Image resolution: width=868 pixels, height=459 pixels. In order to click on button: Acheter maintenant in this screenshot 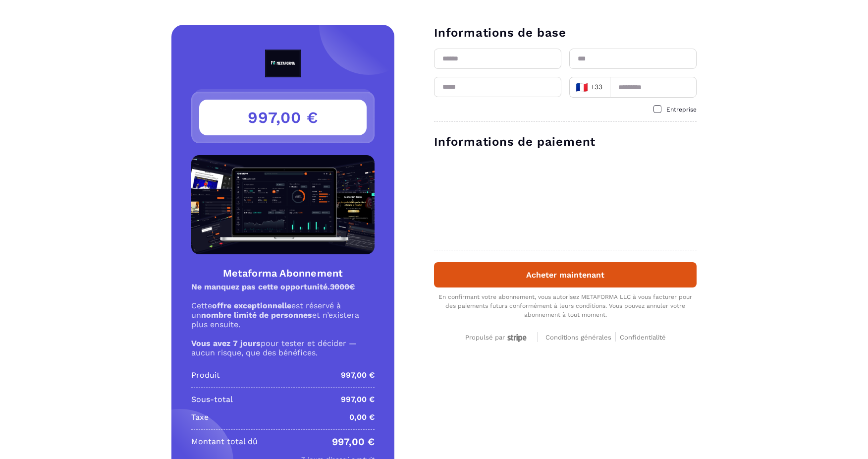, I will do `click(566, 275)`.